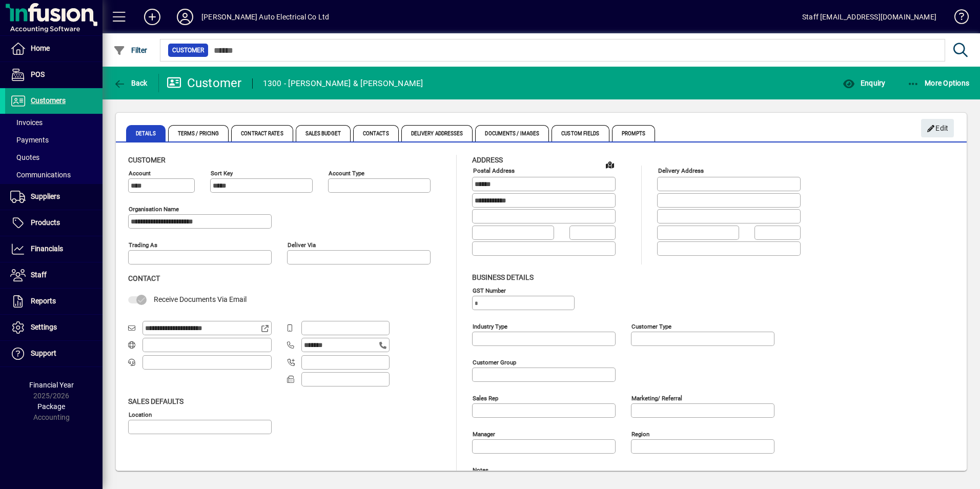 This screenshot has width=980, height=489. What do you see at coordinates (38, 274) in the screenshot?
I see `span: Staff` at bounding box center [38, 274].